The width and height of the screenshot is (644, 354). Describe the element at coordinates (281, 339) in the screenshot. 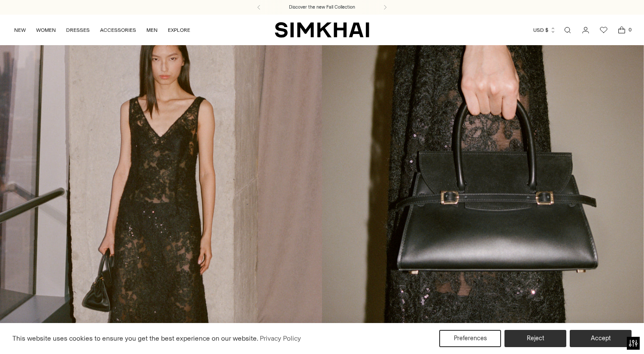

I see `a: Privacy Policy (opens in a new tab)` at that location.